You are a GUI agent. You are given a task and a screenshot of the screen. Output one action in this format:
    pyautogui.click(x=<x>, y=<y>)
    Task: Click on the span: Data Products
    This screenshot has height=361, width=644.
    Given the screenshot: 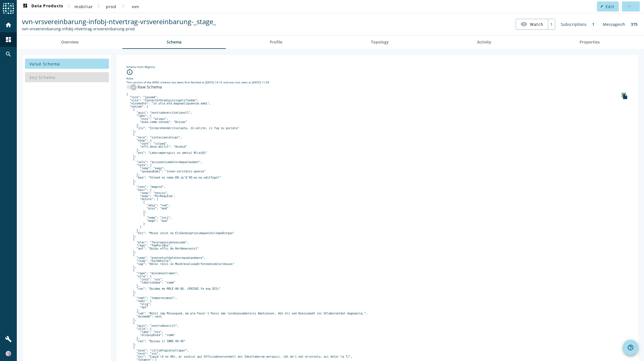 What is the action you would take?
    pyautogui.click(x=42, y=6)
    